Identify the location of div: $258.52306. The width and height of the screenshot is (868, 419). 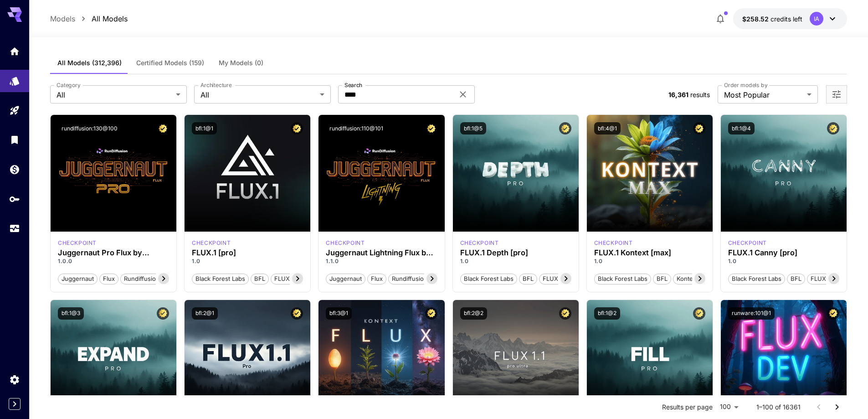
(773, 19).